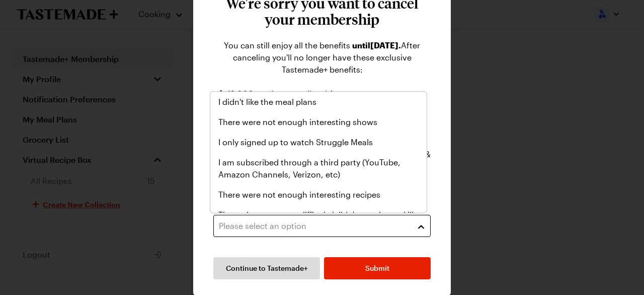 The width and height of the screenshot is (644, 295). Describe the element at coordinates (322, 226) in the screenshot. I see `button: Please select an option` at that location.